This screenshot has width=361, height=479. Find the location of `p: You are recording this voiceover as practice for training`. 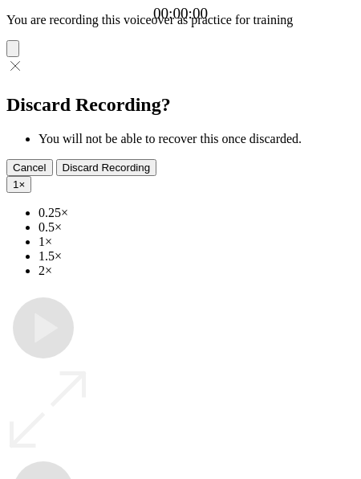

p: You are recording this voiceover as practice for training is located at coordinates (181, 20).